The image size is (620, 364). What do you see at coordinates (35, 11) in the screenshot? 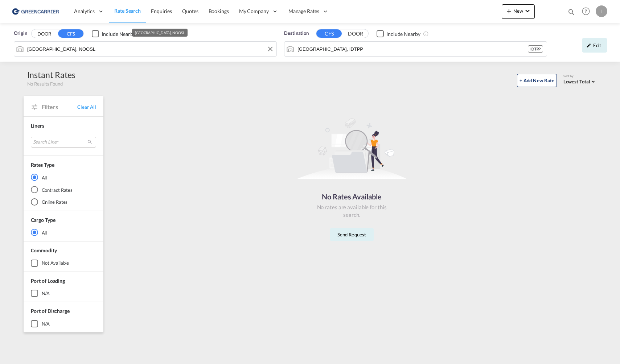
I see `img: e39c37208afe11efa9cb1d7a6ea7d6f5.png` at bounding box center [35, 11].